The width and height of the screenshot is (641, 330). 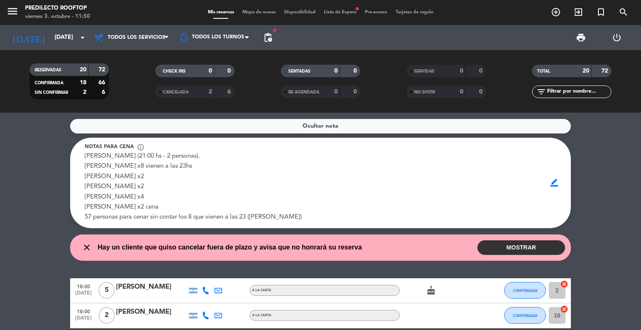 I want to click on i: cake, so click(x=431, y=290).